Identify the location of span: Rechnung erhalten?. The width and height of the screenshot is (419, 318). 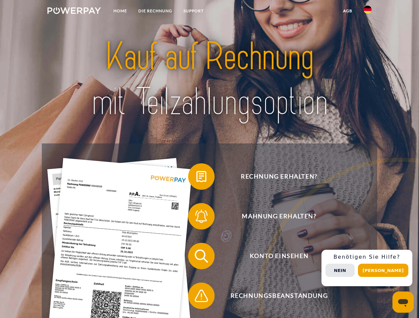
(279, 177).